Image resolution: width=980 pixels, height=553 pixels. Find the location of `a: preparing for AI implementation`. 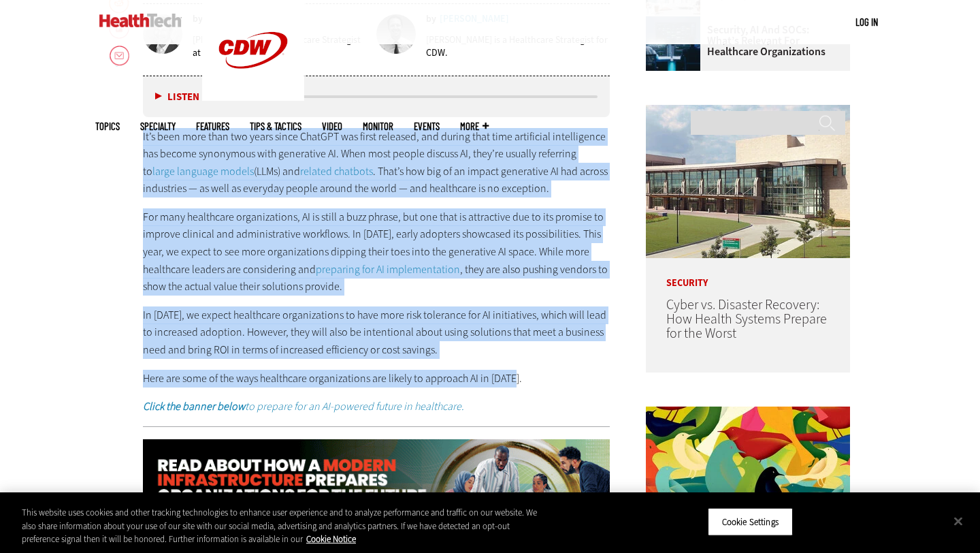

a: preparing for AI implementation is located at coordinates (388, 269).